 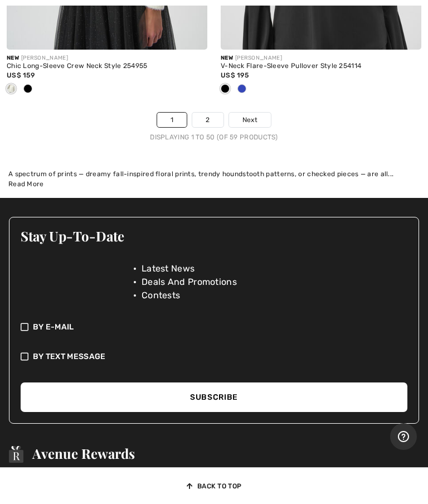 I want to click on h3: Stay Up-To-Date, so click(x=214, y=236).